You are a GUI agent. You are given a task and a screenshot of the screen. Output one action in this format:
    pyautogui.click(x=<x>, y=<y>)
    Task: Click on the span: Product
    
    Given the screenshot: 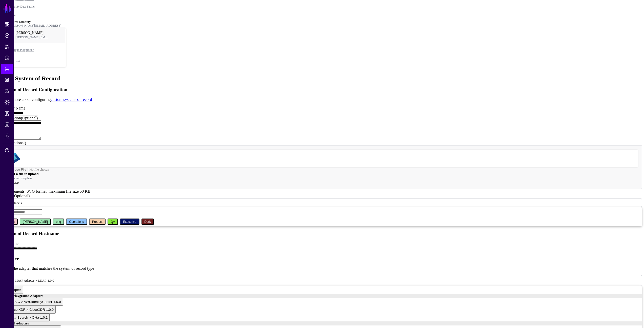 What is the action you would take?
    pyautogui.click(x=97, y=222)
    